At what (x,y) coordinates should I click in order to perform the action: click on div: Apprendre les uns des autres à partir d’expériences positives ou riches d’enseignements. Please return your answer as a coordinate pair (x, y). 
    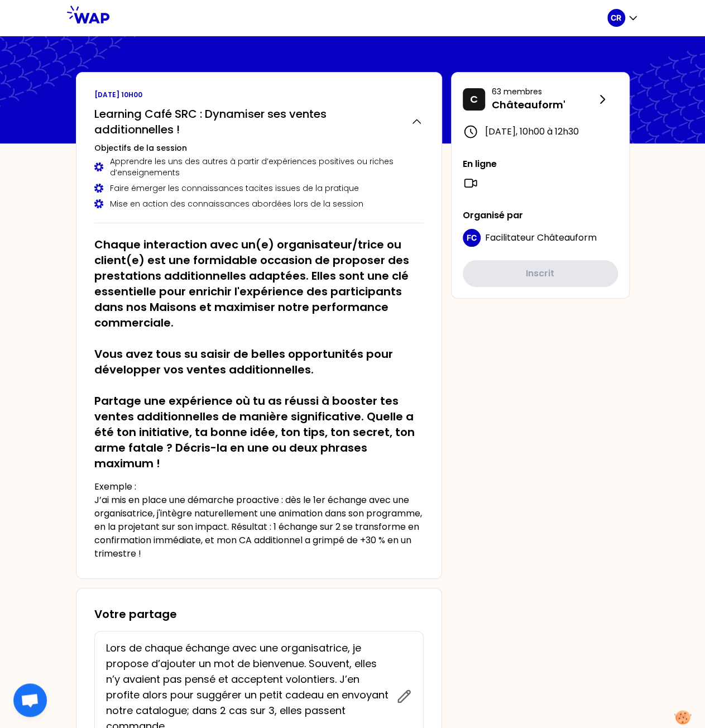
    Looking at the image, I should click on (259, 167).